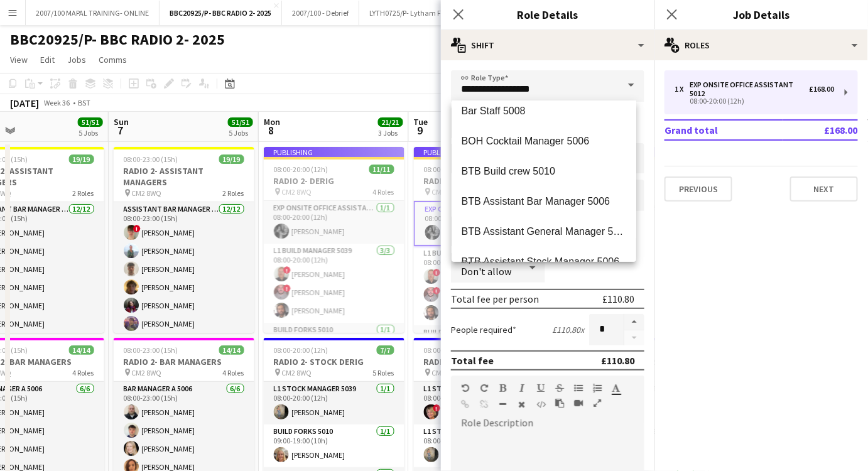  Describe the element at coordinates (334, 240) in the screenshot. I see `div: Publishing08:00-20:00 (12h)11/11RADIO 2- DERIG CM2 8WQ4 RolesExp Onsite Office Assistant 50121/10...` at that location.